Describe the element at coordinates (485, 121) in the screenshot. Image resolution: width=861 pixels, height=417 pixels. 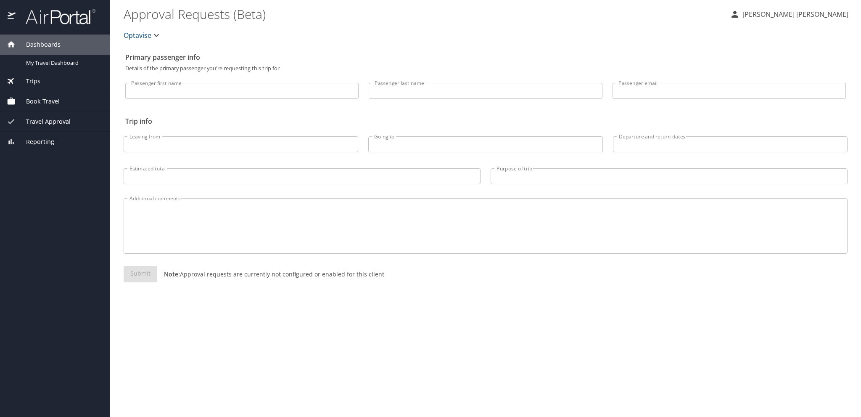
I see `h2: Trip info` at that location.